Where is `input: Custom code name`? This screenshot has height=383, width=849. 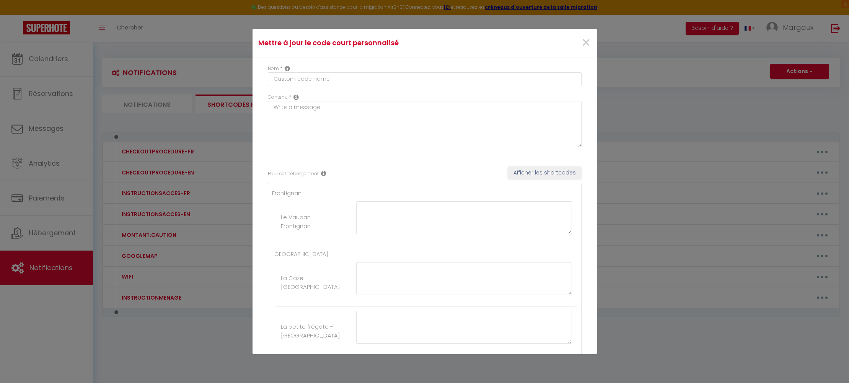
input: Custom code name is located at coordinates (425, 79).